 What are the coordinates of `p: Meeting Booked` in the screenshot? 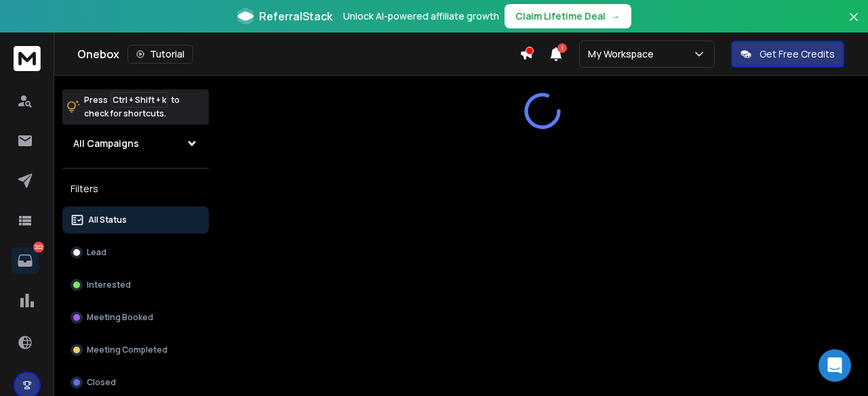 It's located at (120, 318).